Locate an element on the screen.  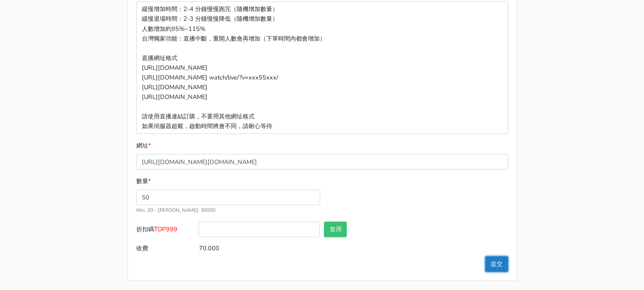
label: 收費 is located at coordinates (165, 248).